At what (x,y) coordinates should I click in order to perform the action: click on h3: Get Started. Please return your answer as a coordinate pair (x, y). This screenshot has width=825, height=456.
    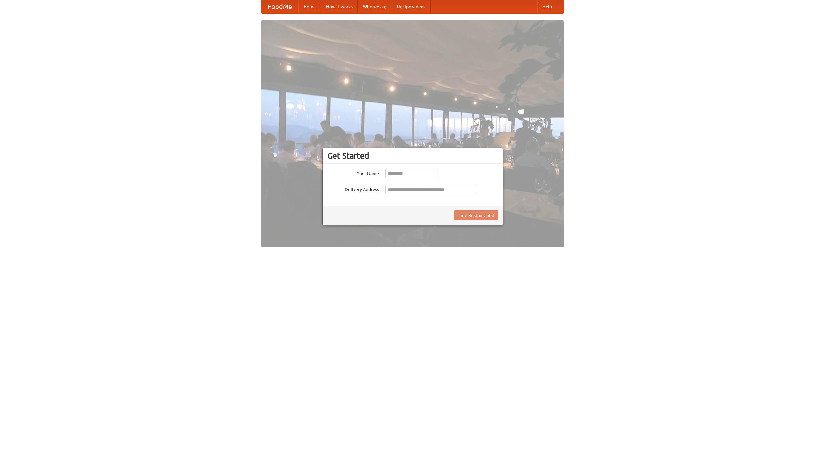
    Looking at the image, I should click on (413, 156).